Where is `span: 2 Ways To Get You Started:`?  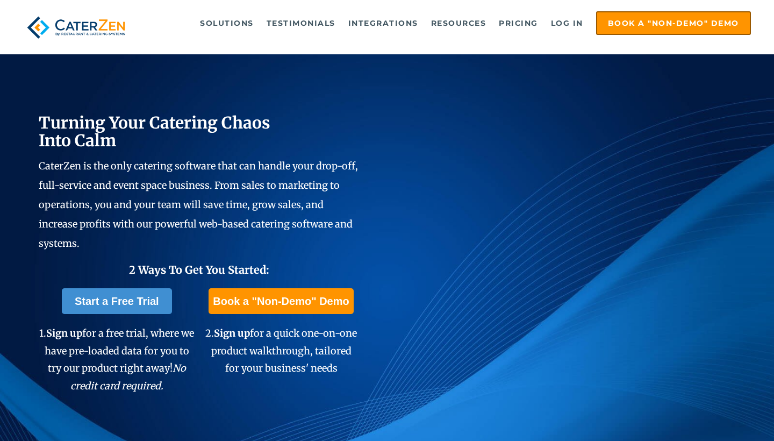 span: 2 Ways To Get You Started: is located at coordinates (199, 269).